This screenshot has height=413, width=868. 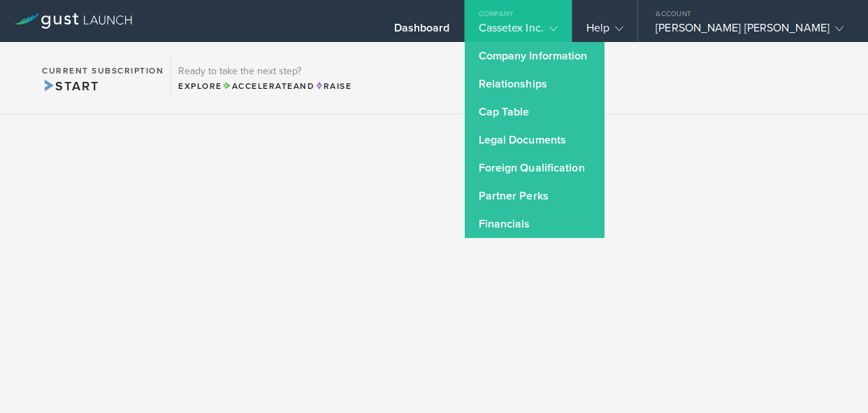 What do you see at coordinates (102, 71) in the screenshot?
I see `h2: Current Subscription` at bounding box center [102, 71].